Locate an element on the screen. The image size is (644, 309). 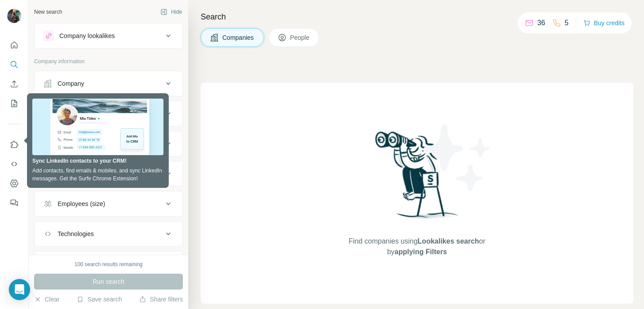
button: Use Surfe API is located at coordinates (14, 164).